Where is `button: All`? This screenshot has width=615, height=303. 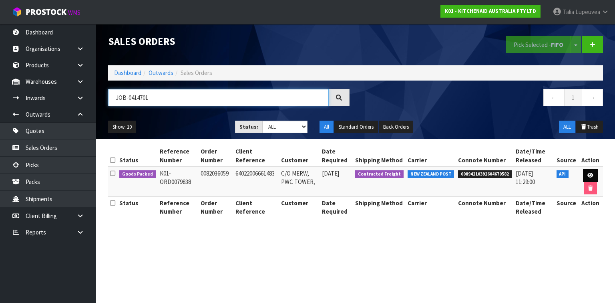 button: All is located at coordinates (326, 127).